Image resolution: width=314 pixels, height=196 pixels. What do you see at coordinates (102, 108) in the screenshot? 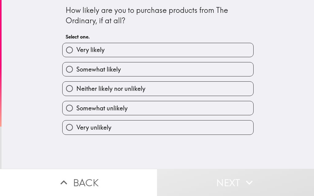
I see `span: Somewhat unlikely` at bounding box center [102, 108].